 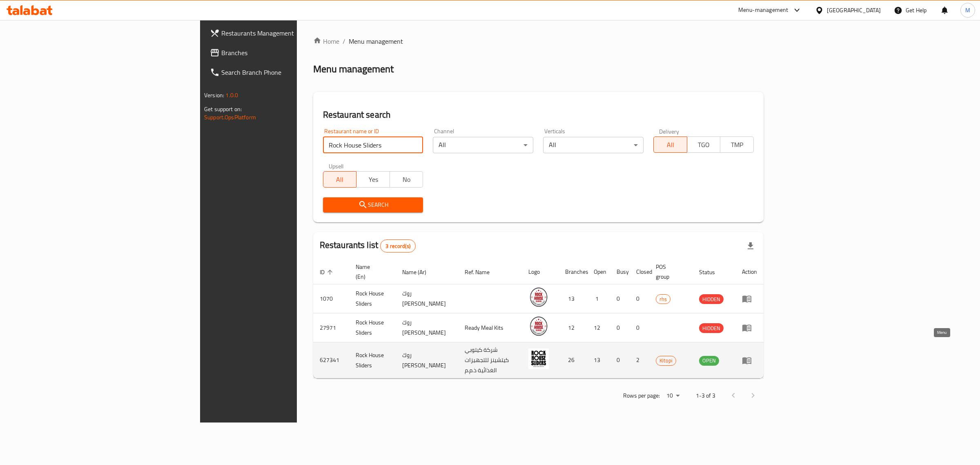 I want to click on span: Kitopi, so click(x=666, y=360).